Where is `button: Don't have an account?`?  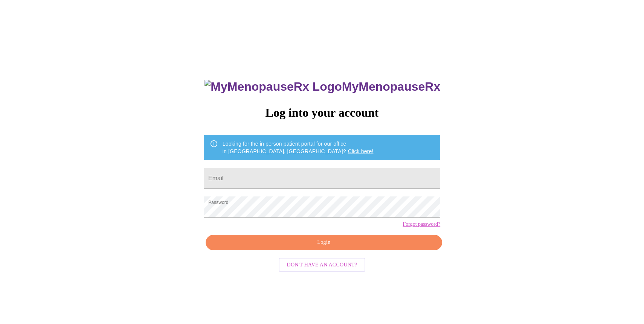
button: Don't have an account? is located at coordinates (322, 265).